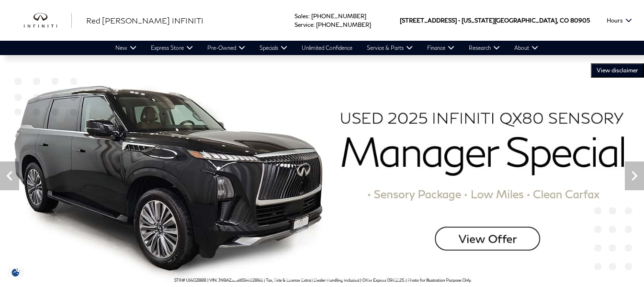 The height and width of the screenshot is (287, 644). I want to click on button: VIEW DISCLAIMER, so click(617, 71).